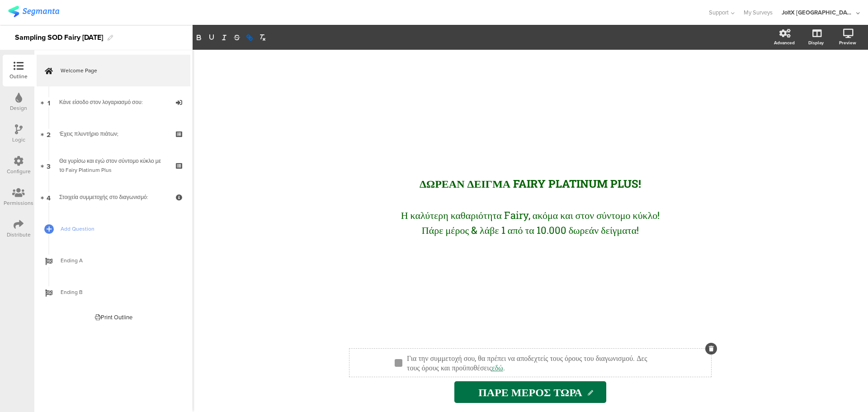 The image size is (868, 412). I want to click on span: Ending B, so click(119, 292).